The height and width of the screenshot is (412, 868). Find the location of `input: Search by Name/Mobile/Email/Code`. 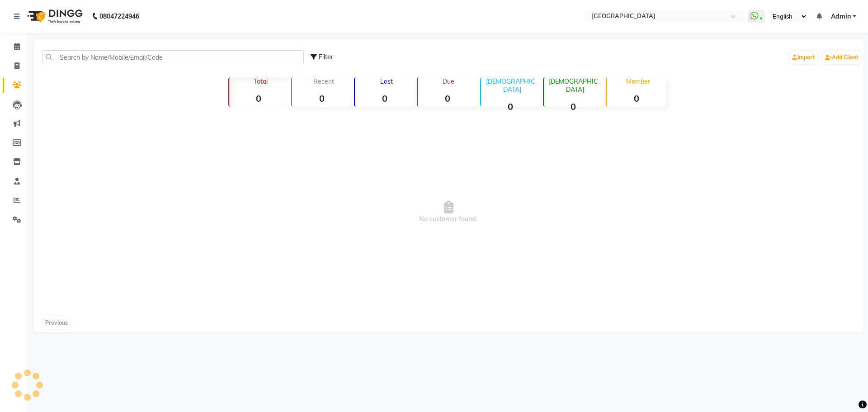

input: Search by Name/Mobile/Email/Code is located at coordinates (173, 57).